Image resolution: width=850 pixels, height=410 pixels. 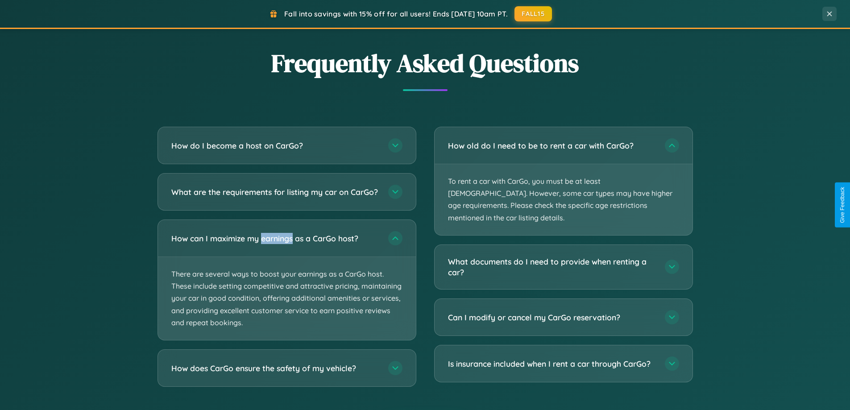 I want to click on h3: How do I become a host on CarGo?, so click(x=275, y=145).